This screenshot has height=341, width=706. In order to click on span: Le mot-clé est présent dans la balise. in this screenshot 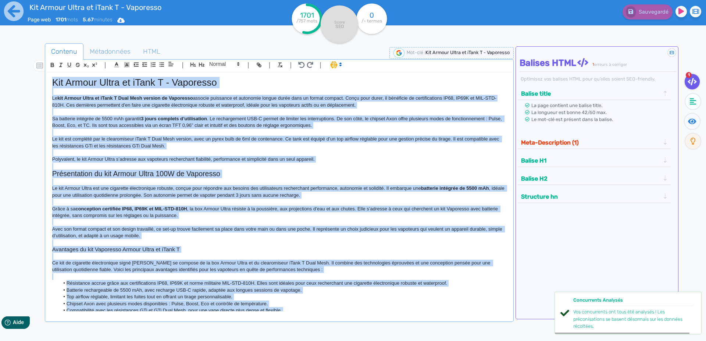, I will do `click(572, 119)`.